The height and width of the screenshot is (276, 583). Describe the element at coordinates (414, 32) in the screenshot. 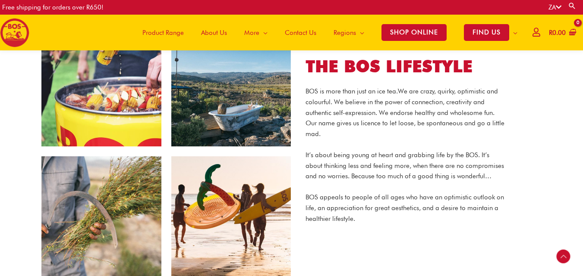

I see `span: SHOP ONLINE` at that location.